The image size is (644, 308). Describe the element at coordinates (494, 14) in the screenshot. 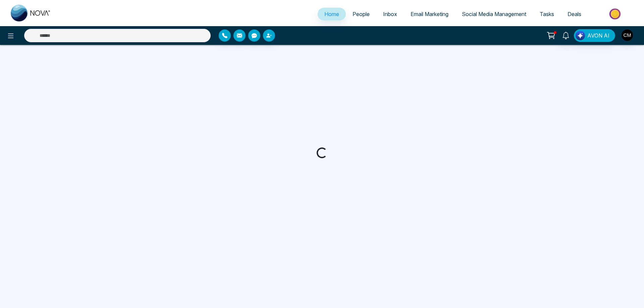

I see `span: Social Media Management` at that location.